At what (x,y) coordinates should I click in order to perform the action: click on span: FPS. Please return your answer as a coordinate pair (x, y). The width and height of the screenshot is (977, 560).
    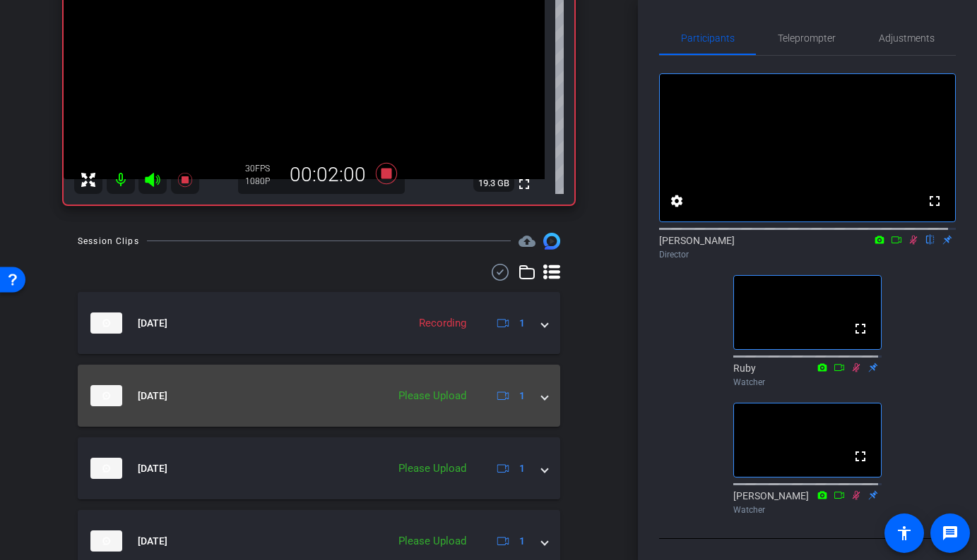
    Looking at the image, I should click on (262, 169).